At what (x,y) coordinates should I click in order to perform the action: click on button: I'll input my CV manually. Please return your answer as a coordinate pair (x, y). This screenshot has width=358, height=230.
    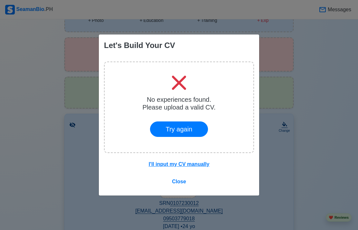
    Looking at the image, I should click on (179, 164).